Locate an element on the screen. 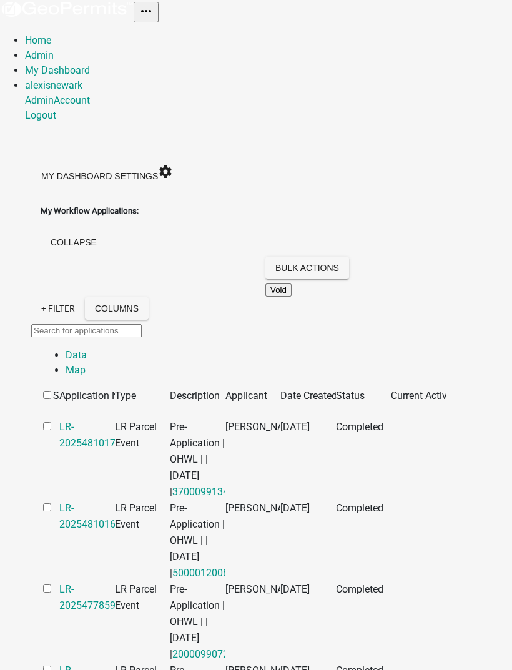  button: Void is located at coordinates (279, 290).